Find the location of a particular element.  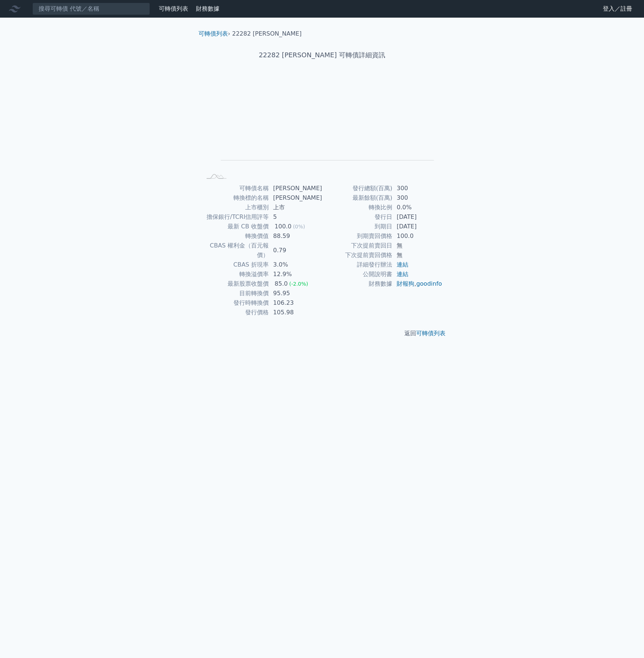

td: 目前轉換價 is located at coordinates (234, 294).